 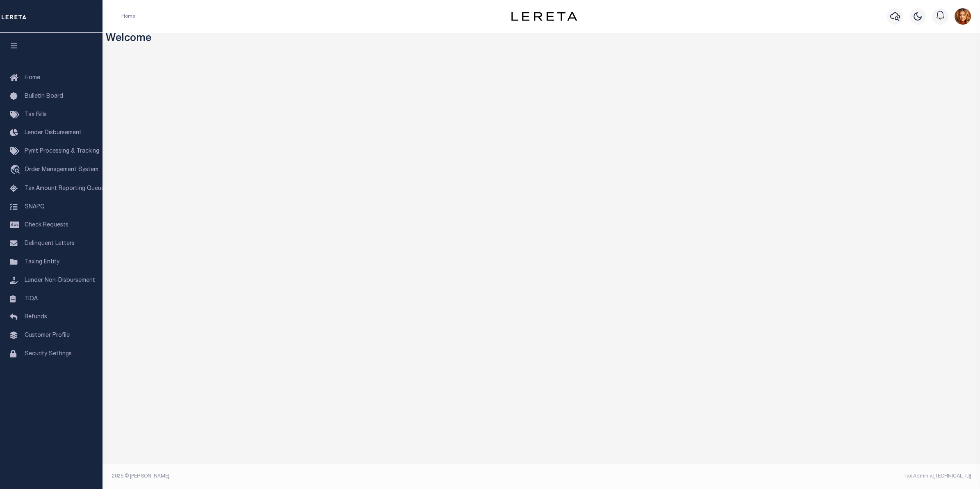 I want to click on span: Lender Non-Disbursement, so click(x=60, y=280).